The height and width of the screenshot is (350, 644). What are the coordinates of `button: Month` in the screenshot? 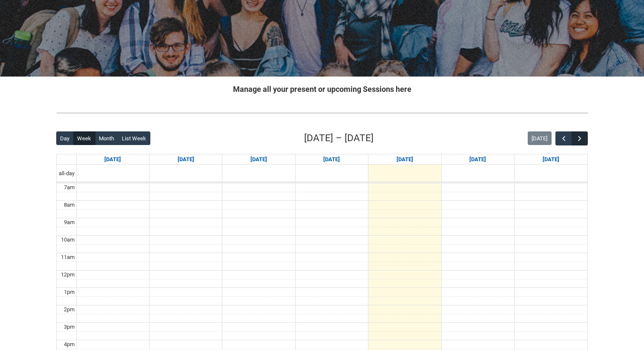 It's located at (106, 138).